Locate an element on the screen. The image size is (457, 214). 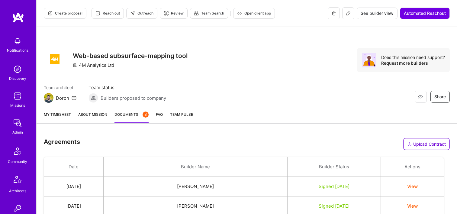
th: Builder Name is located at coordinates (195, 167).